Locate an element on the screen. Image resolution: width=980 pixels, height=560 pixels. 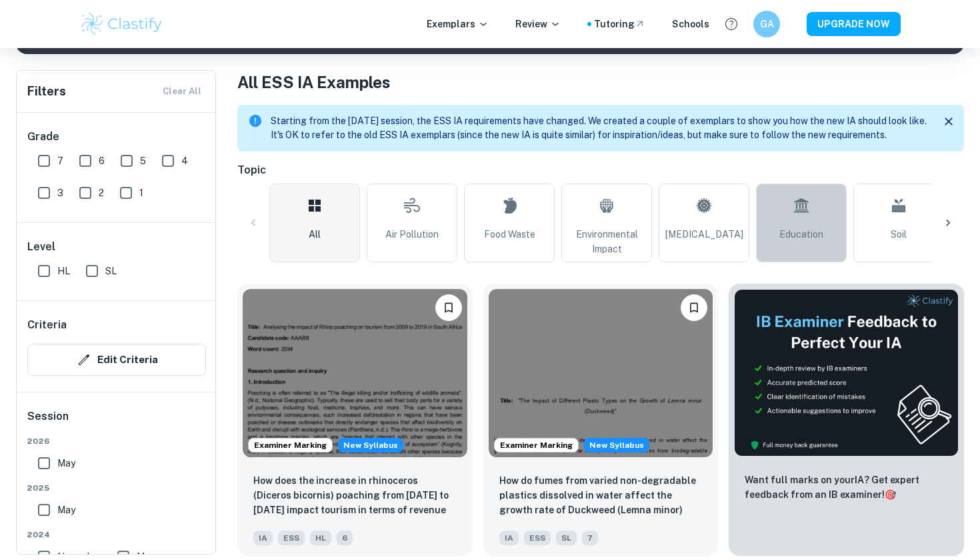
span: Food Waste is located at coordinates (509, 235).